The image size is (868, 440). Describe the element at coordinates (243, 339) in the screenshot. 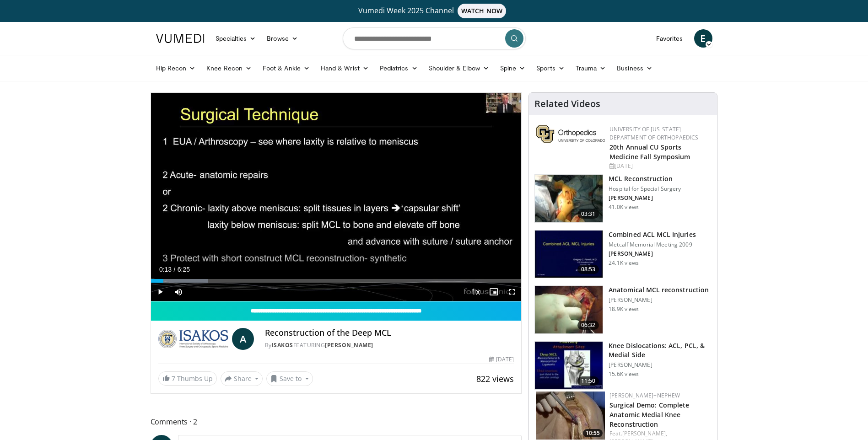

I see `a: A` at that location.